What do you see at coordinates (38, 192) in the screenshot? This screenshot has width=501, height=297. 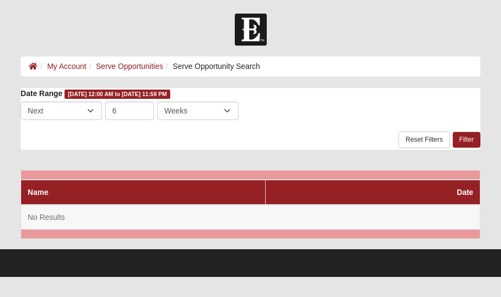 I see `a: Name` at bounding box center [38, 192].